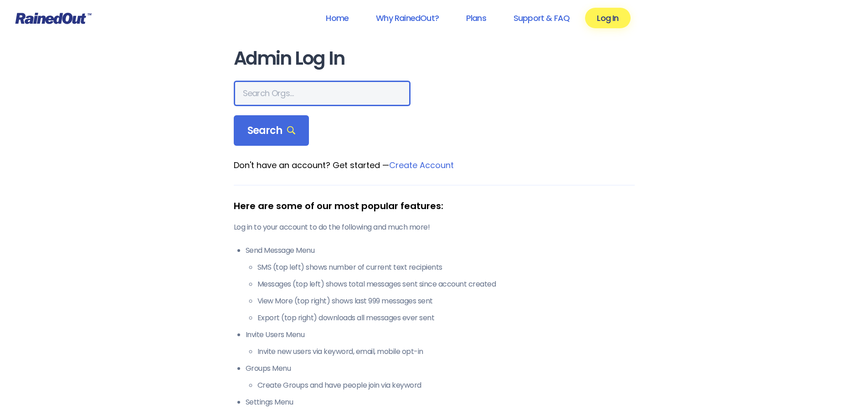 This screenshot has width=868, height=415. What do you see at coordinates (434, 206) in the screenshot?
I see `div: Here are some of our most popular features:` at bounding box center [434, 206].